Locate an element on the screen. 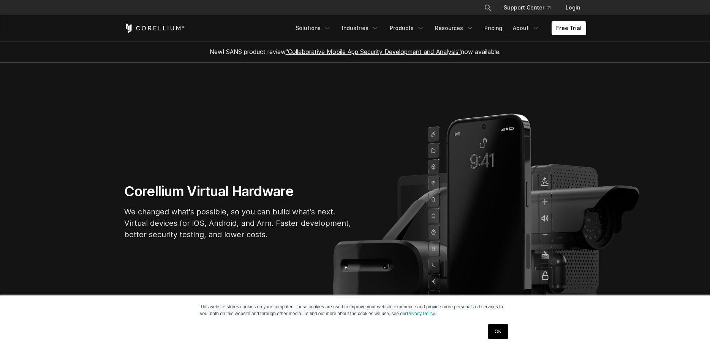 The image size is (710, 349). p: We changed what's possible, so you can build what's next. Virtual devices for iOS, Android, and A... is located at coordinates (238, 223).